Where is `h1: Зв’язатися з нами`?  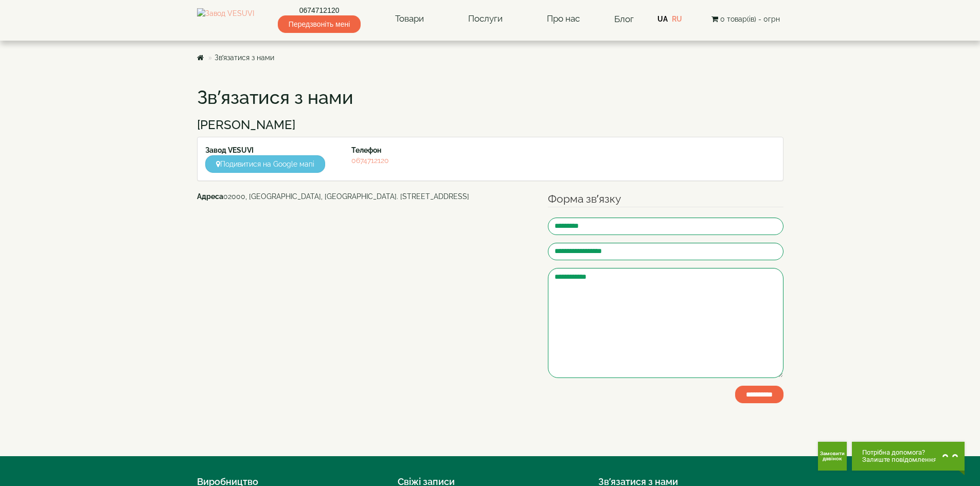
h1: Зв’язатися з нами is located at coordinates (490, 97).